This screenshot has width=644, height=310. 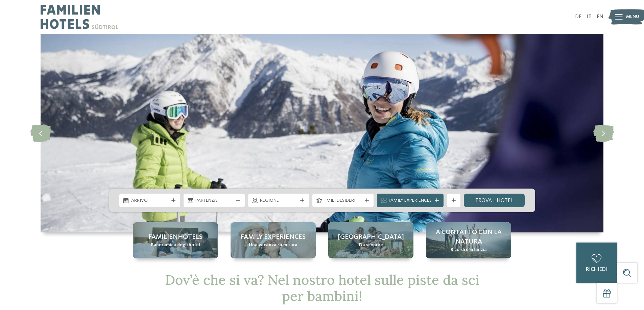 I want to click on span: richiedi, so click(x=597, y=270).